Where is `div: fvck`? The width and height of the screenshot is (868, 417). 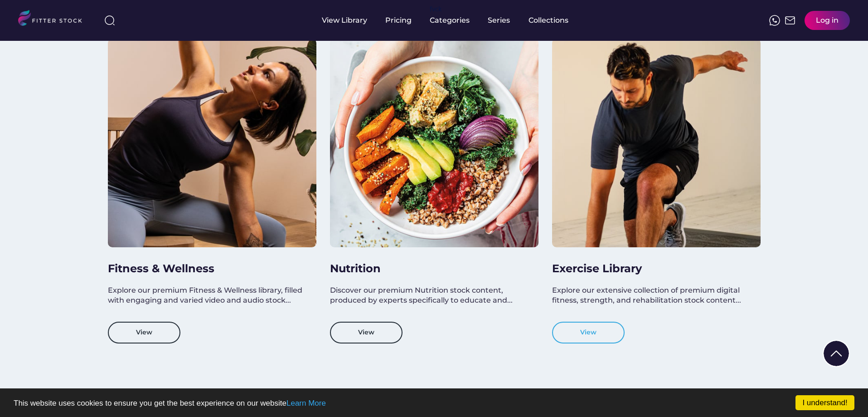 div: fvck is located at coordinates (436, 9).